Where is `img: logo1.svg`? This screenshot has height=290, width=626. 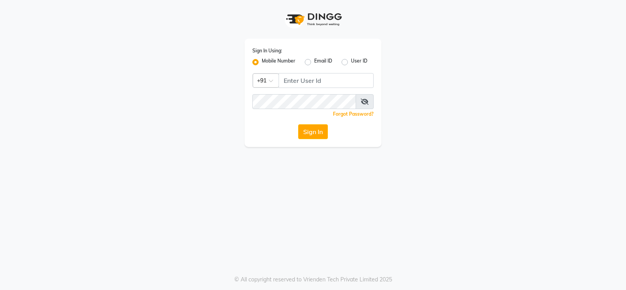
img: logo1.svg is located at coordinates (313, 19).